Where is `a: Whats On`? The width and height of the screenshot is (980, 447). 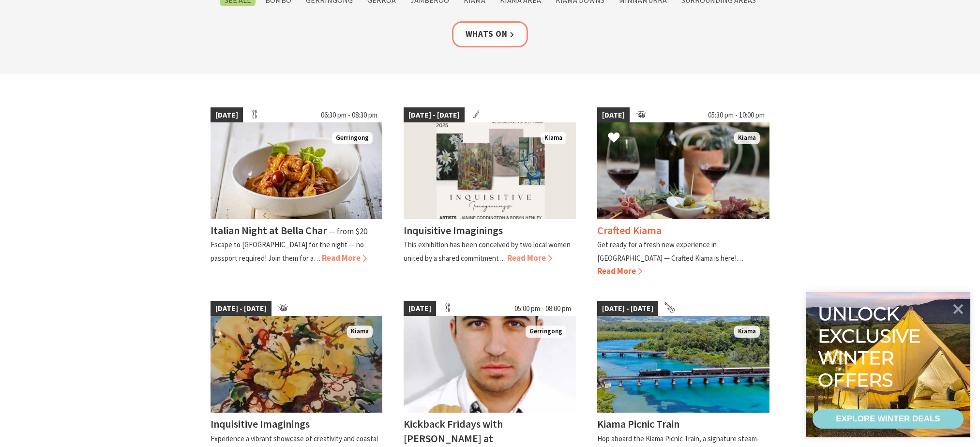
a: Whats On is located at coordinates (490, 34).